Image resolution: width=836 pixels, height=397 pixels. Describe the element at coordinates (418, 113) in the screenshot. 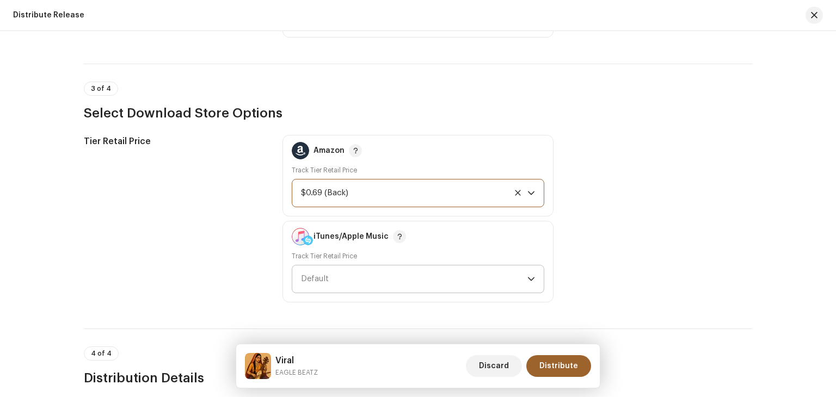

I see `h3: Select Download Store Options` at that location.